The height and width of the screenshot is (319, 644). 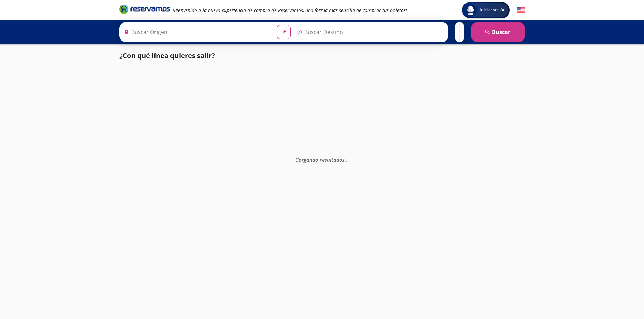 What do you see at coordinates (167, 56) in the screenshot?
I see `p: ¿Con qué línea quieres salir?` at bounding box center [167, 56].